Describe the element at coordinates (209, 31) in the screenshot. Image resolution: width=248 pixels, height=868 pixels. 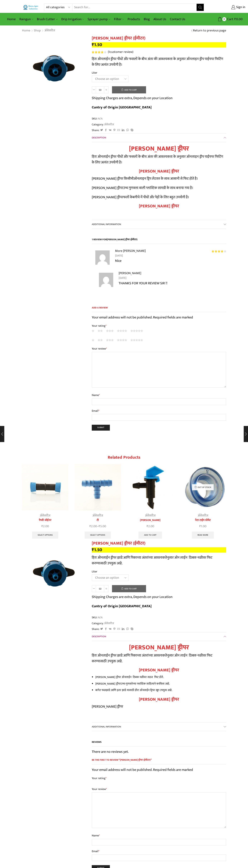
I see `a: Return to previous page` at that location.